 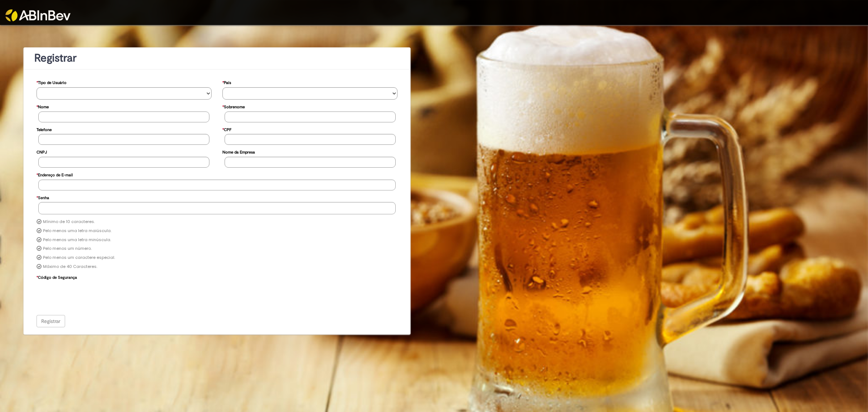 What do you see at coordinates (54, 174) in the screenshot?
I see `label: Endereço de E-mail` at bounding box center [54, 174].